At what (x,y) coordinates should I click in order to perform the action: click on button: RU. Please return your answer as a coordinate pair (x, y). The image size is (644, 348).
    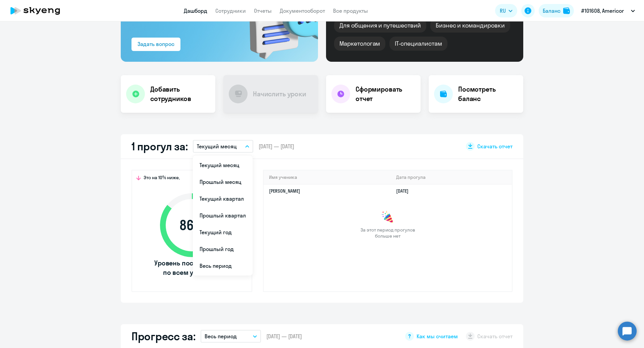
    Looking at the image, I should click on (506, 11).